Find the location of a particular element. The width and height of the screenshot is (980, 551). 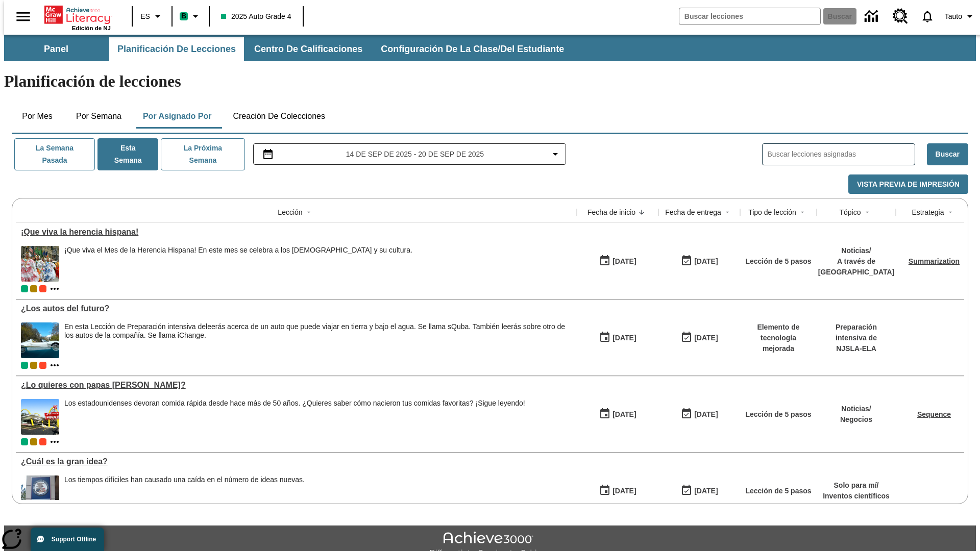

div: Portada is located at coordinates (77, 18).